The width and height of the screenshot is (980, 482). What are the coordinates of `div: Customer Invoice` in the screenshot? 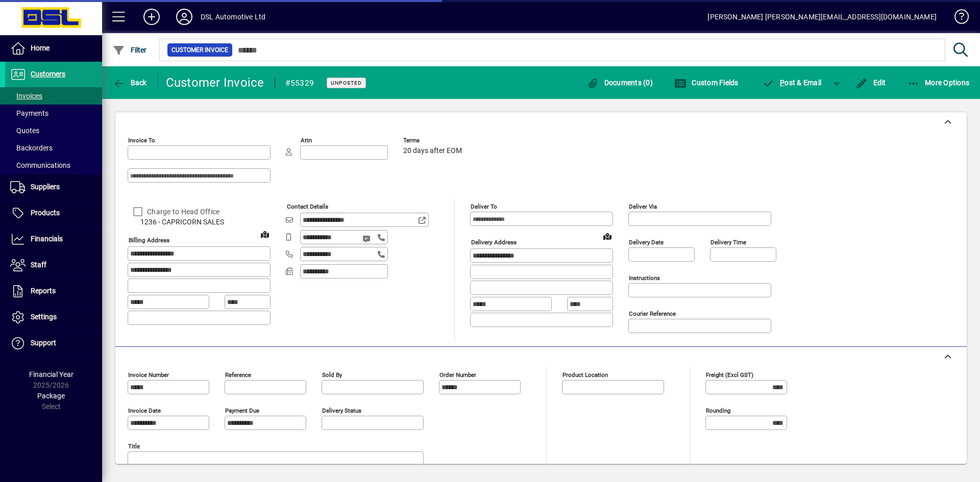 It's located at (215, 83).